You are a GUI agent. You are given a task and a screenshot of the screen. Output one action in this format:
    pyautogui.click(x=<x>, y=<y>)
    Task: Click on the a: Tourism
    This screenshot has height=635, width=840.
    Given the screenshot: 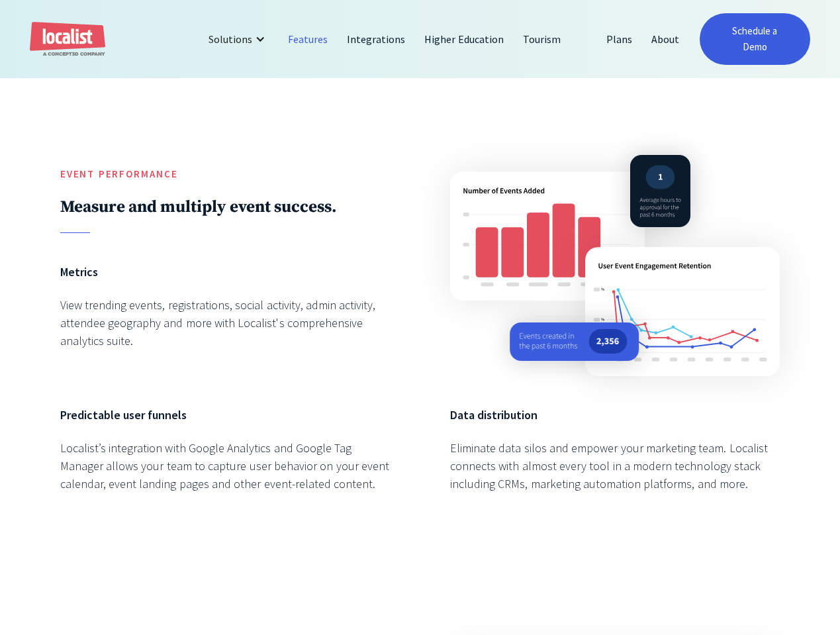 What is the action you would take?
    pyautogui.click(x=543, y=39)
    